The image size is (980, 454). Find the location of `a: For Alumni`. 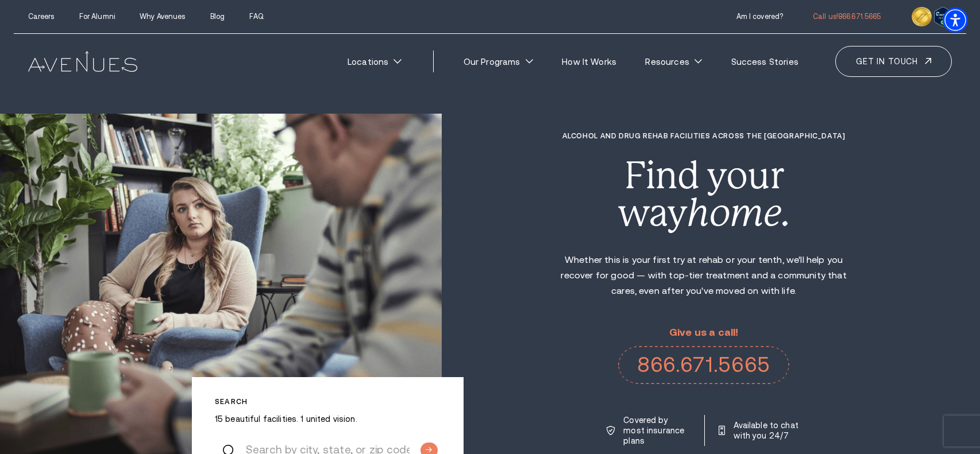

a: For Alumni is located at coordinates (97, 17).